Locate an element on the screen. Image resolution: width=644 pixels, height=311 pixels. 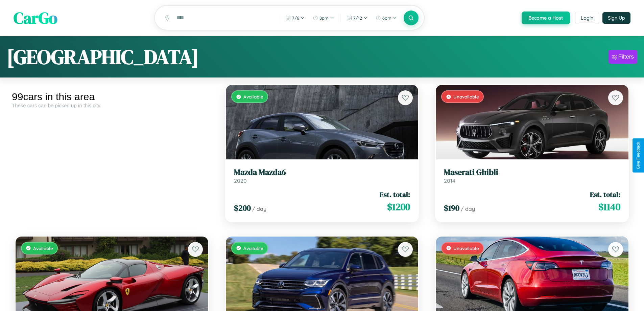
div: These cars can be picked up in this city. is located at coordinates (112, 105).